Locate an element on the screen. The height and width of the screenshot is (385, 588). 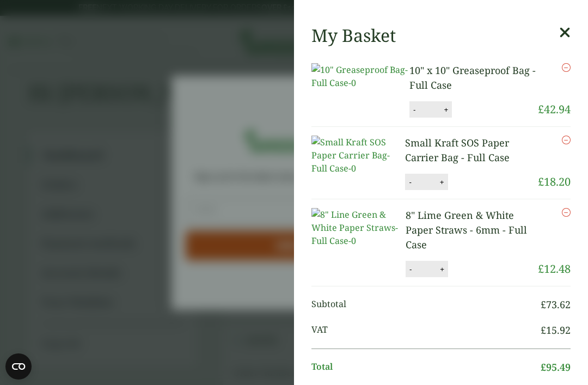
bdi: 12.48 is located at coordinates (554, 269).